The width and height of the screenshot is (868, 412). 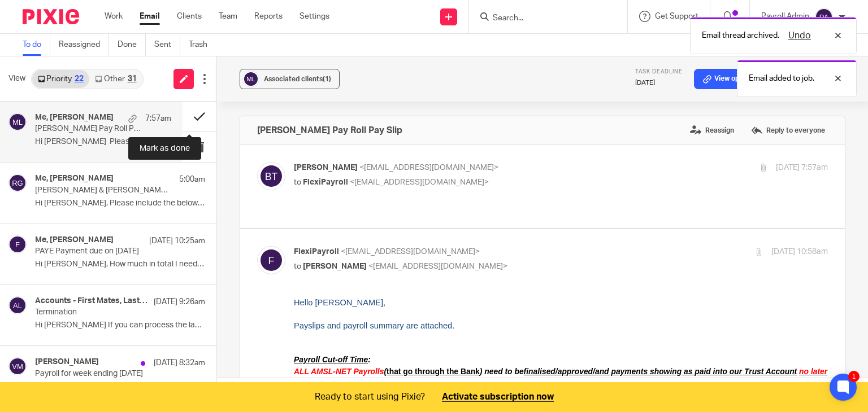 What do you see at coordinates (132, 79) in the screenshot?
I see `div: 31` at bounding box center [132, 79].